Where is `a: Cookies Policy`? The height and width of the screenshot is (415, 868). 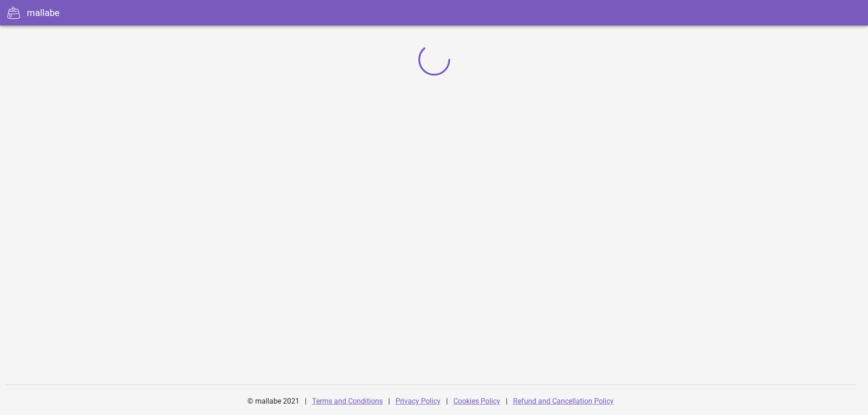
a: Cookies Policy is located at coordinates (476, 401).